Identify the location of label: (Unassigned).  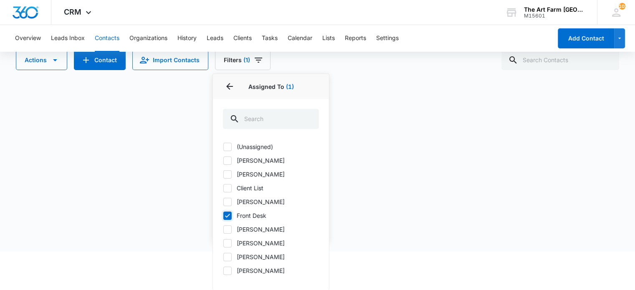
(271, 146).